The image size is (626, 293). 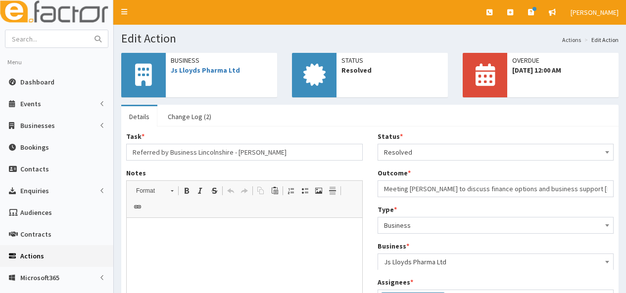 What do you see at coordinates (387, 210) in the screenshot?
I see `label: Type` at bounding box center [387, 210].